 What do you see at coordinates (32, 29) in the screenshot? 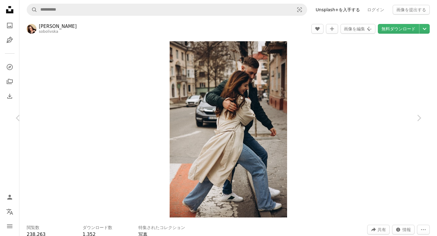
I see `img: Natalia Sobolivskaのプロフィールを見る` at bounding box center [32, 29].